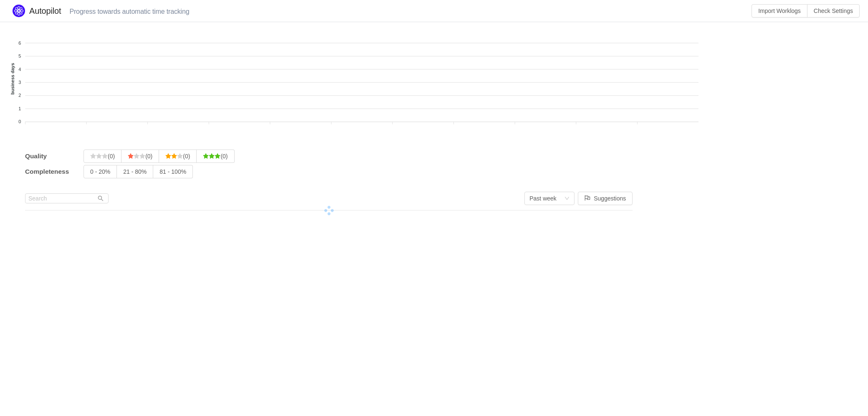 Image resolution: width=868 pixels, height=416 pixels. I want to click on tspan: 4, so click(19, 69).